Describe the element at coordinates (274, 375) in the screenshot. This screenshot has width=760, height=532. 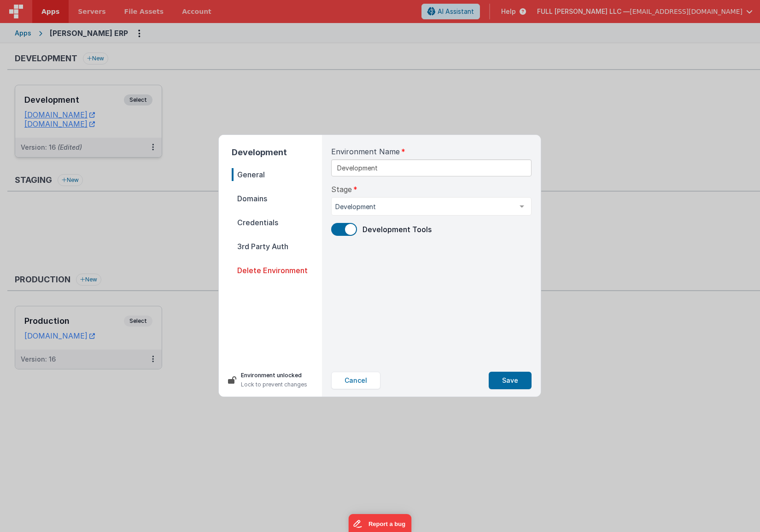
I see `p: Environment unlocked` at that location.